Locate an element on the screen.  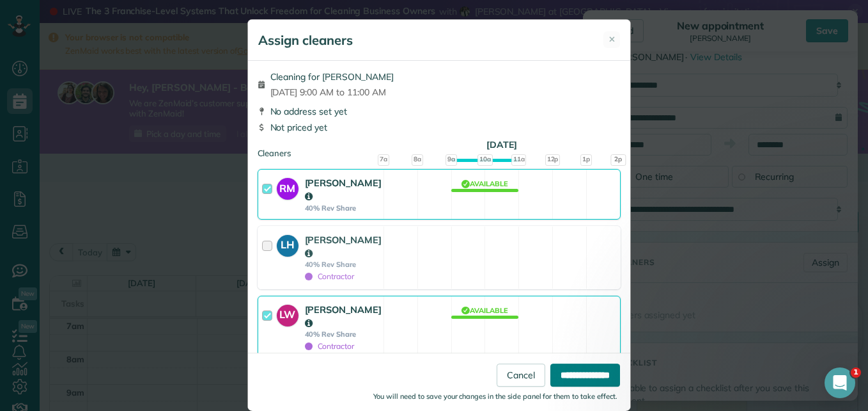
h5: Assign cleaners is located at coordinates (306, 40).